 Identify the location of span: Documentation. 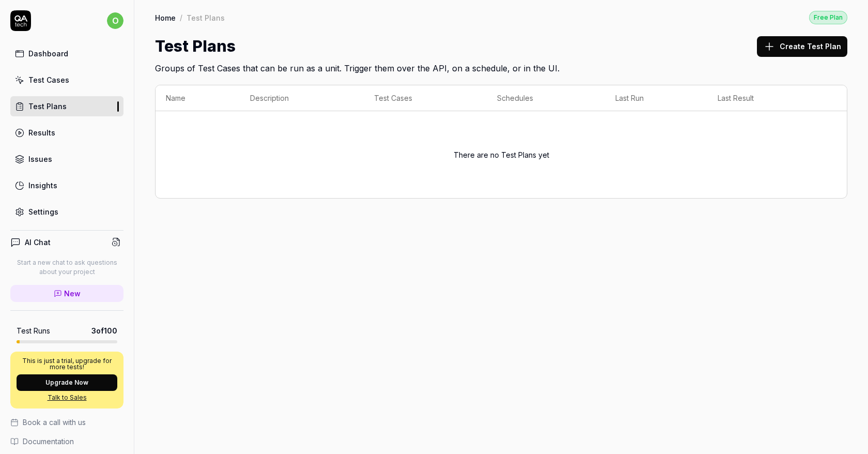
(48, 441).